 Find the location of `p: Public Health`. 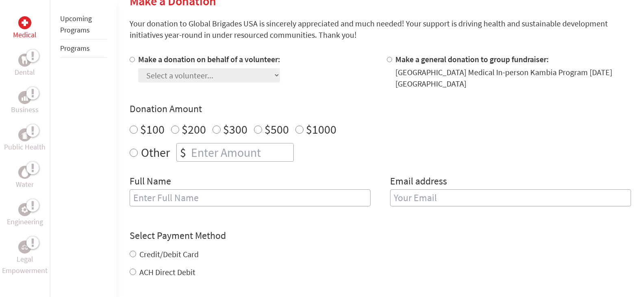

p: Public Health is located at coordinates (25, 147).